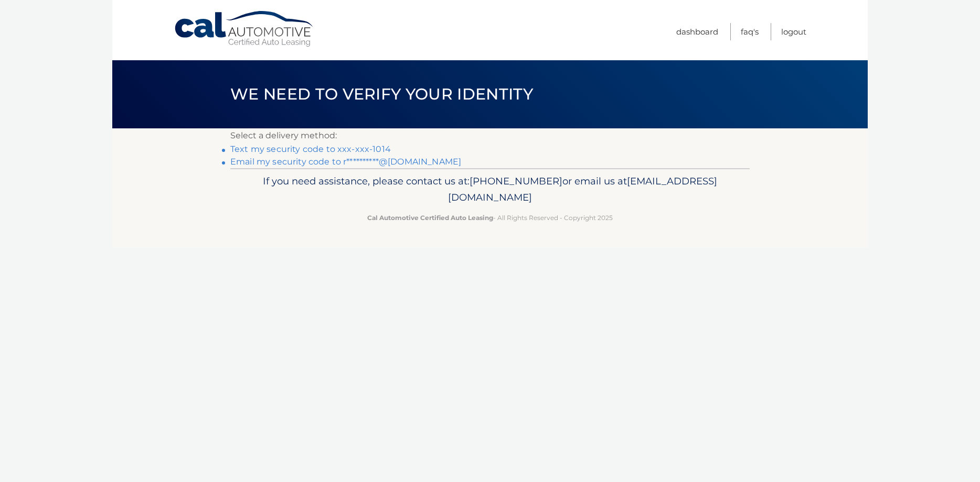 This screenshot has width=980, height=482. What do you see at coordinates (697, 32) in the screenshot?
I see `a: Dashboard` at bounding box center [697, 32].